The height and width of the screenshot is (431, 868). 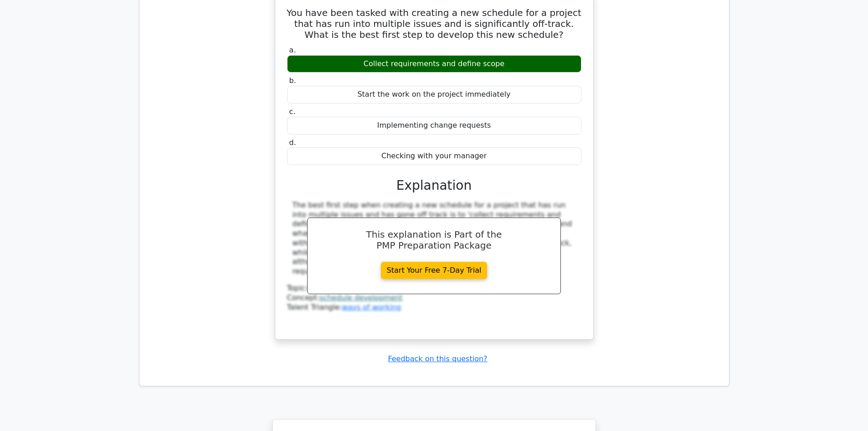 I want to click on div: Collect requirements and define scope, so click(x=435, y=64).